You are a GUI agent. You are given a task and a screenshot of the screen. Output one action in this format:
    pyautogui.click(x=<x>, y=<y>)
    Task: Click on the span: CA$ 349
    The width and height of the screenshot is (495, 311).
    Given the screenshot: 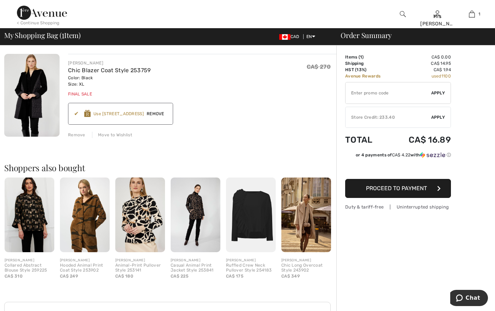 What is the action you would take?
    pyautogui.click(x=291, y=276)
    